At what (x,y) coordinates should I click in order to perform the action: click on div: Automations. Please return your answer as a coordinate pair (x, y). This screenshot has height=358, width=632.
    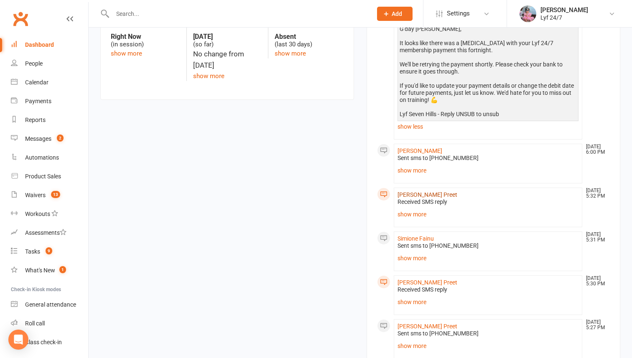
    Looking at the image, I should click on (42, 157).